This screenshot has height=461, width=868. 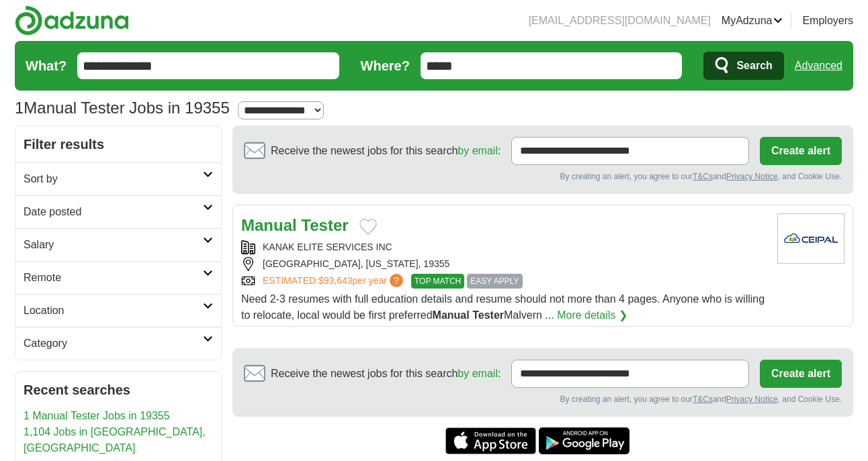 What do you see at coordinates (385, 66) in the screenshot?
I see `label: Where?` at bounding box center [385, 66].